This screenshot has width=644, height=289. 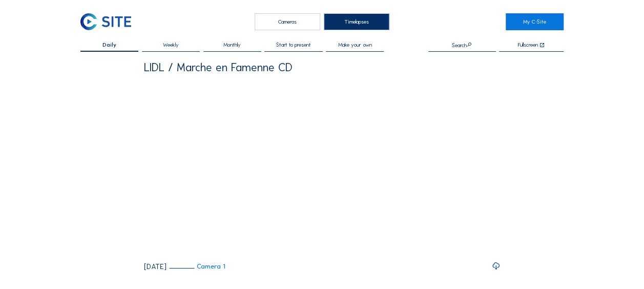 What do you see at coordinates (357, 22) in the screenshot?
I see `div: Timelapses` at bounding box center [357, 22].